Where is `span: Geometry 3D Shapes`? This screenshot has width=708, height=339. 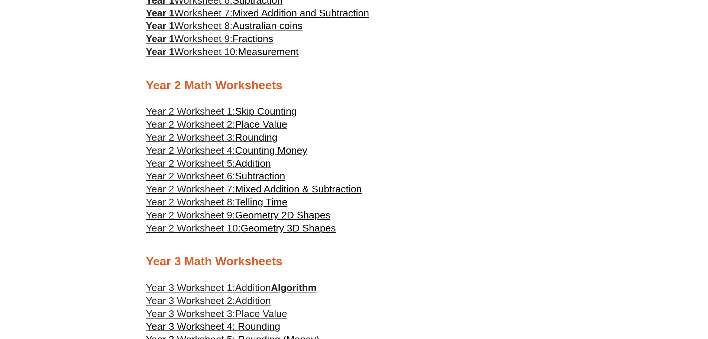 span: Geometry 3D Shapes is located at coordinates (288, 228).